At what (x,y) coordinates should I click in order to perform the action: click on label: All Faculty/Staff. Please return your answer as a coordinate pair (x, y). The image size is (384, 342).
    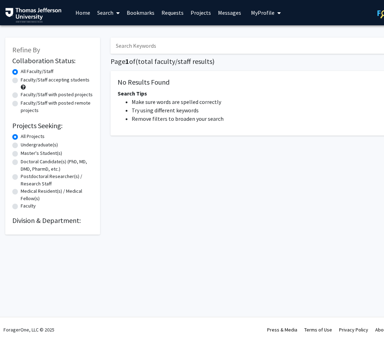
    Looking at the image, I should click on (37, 71).